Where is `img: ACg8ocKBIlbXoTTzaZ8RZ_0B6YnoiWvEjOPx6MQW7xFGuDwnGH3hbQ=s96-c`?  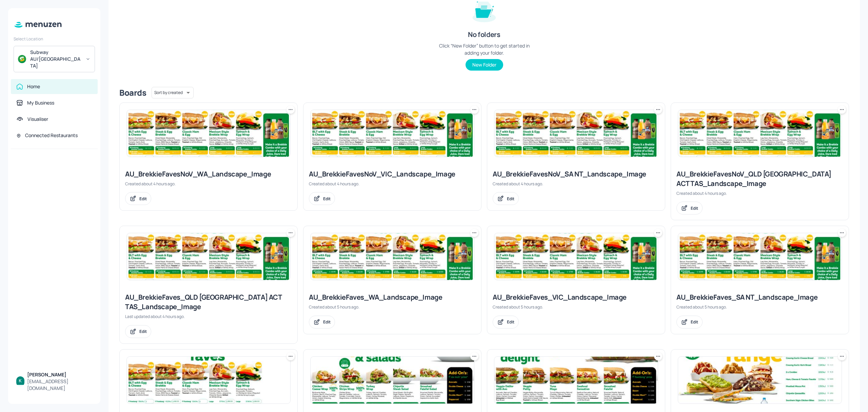 img: ACg8ocKBIlbXoTTzaZ8RZ_0B6YnoiWvEjOPx6MQW7xFGuDwnGH3hbQ=s96-c is located at coordinates (21, 380).